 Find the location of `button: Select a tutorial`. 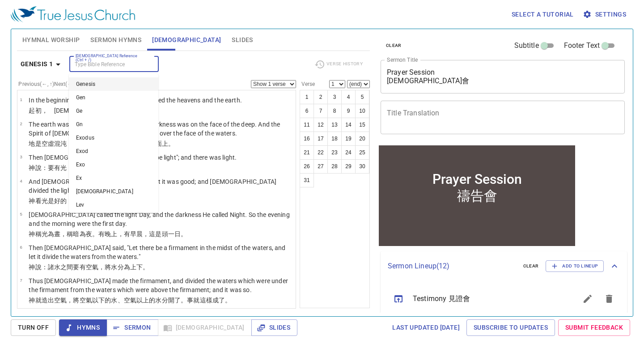

button: Select a tutorial is located at coordinates (543, 14).